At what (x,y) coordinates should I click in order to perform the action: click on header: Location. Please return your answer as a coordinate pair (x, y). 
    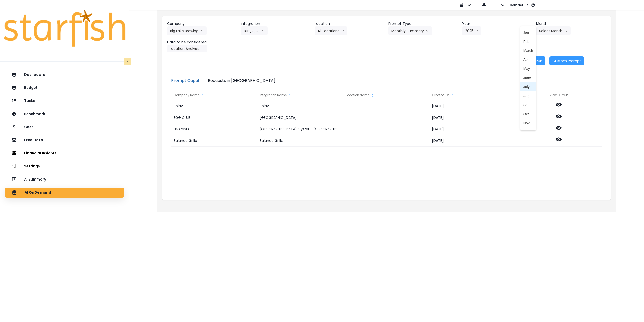
    Looking at the image, I should click on (349, 23).